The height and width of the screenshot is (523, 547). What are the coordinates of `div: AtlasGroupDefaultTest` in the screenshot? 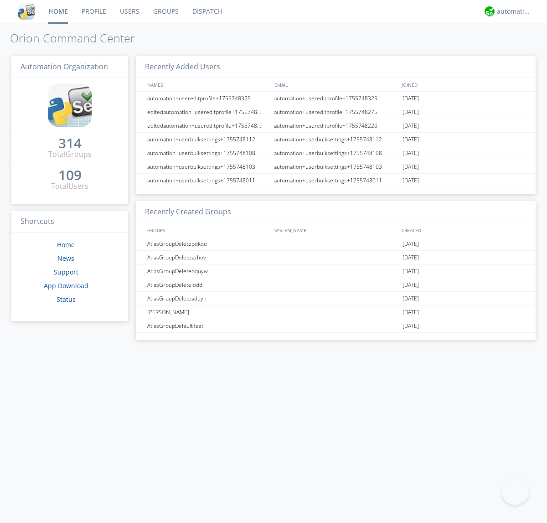 It's located at (208, 326).